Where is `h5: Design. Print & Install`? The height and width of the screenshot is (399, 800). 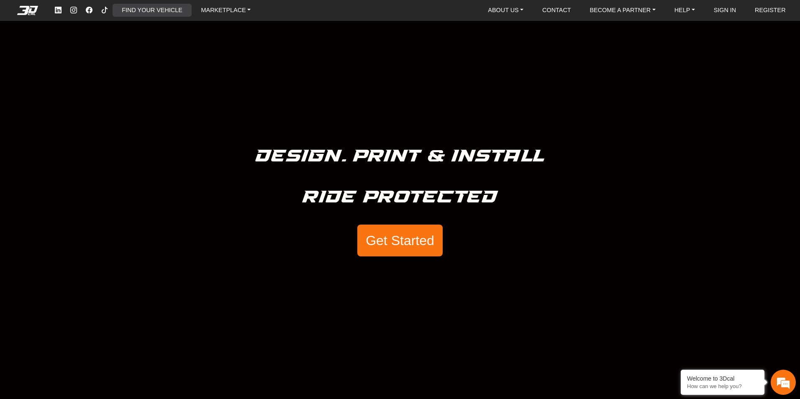 h5: Design. Print & Install is located at coordinates (400, 156).